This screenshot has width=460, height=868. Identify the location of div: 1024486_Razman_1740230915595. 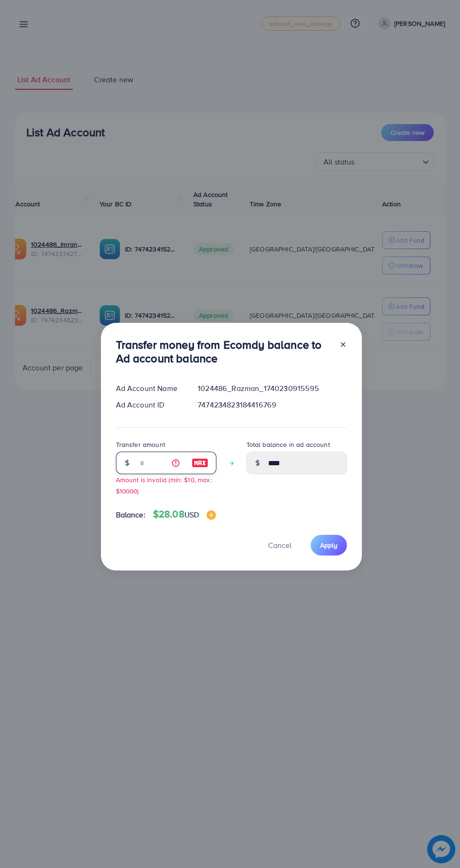
(272, 388).